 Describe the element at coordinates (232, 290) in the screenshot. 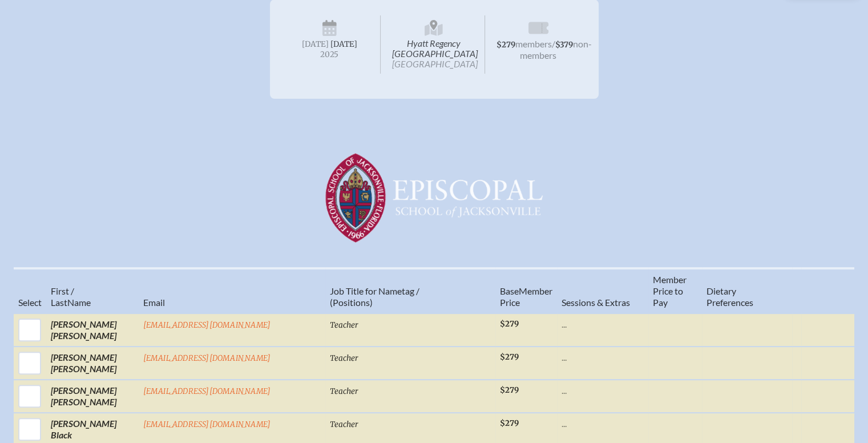

I see `th: Email` at that location.